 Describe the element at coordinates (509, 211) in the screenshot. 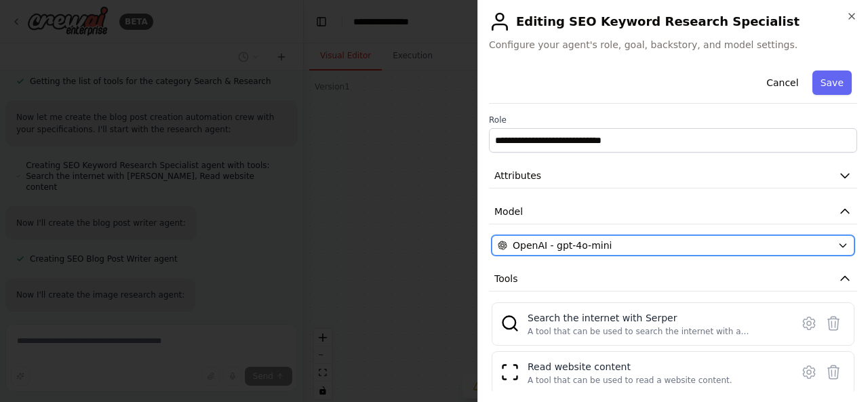

I see `span: Model` at that location.